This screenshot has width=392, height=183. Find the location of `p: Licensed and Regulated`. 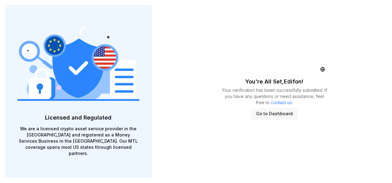

p: Licensed and Regulated is located at coordinates (78, 118).